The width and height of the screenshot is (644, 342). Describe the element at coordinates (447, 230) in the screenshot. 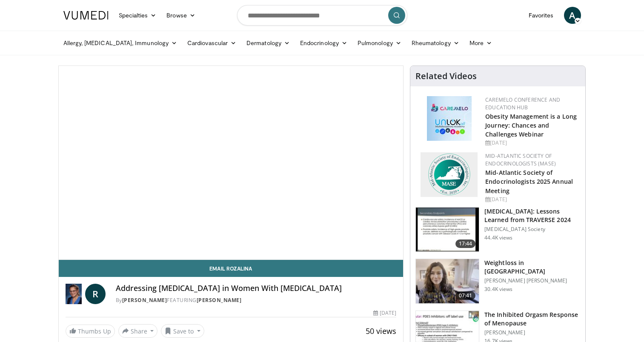

I see `img: 1317c62a-2f0d-4360-bee0-b1bff80fed3c.150x105_q85_crop-smart_upscale.jpg` at that location.